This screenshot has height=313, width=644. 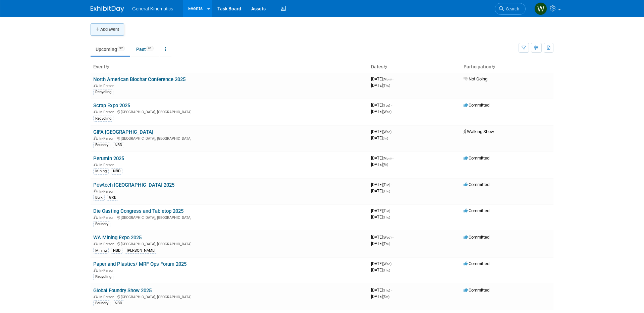 I want to click on a: Perumin 2025, so click(x=108, y=158).